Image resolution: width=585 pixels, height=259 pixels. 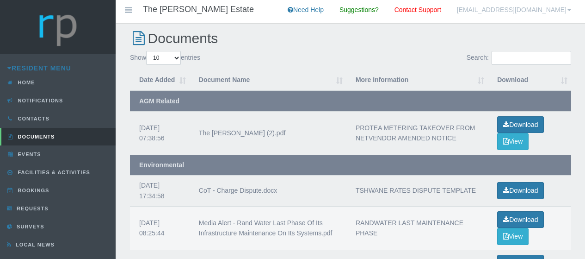 What do you see at coordinates (417, 228) in the screenshot?
I see `td: RANDWATER LAST MAINTENANCE PHASE` at bounding box center [417, 228].